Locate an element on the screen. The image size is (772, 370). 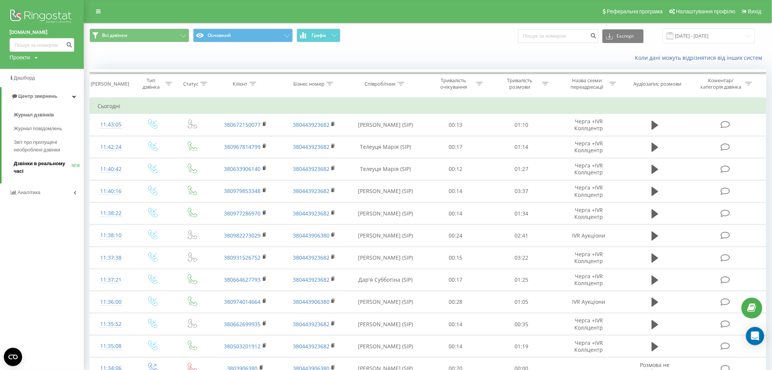
td: Дар'я Субботіна (SIP) is located at coordinates (385, 280).